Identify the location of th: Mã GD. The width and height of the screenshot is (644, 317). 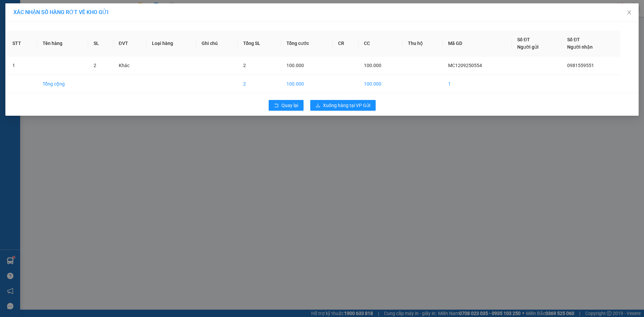
(477, 43).